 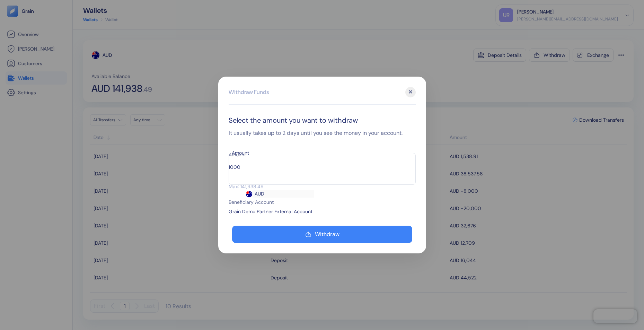 What do you see at coordinates (322, 133) in the screenshot?
I see `div: It usually takes up to 2 days until you see the money in your account.` at bounding box center [322, 133].